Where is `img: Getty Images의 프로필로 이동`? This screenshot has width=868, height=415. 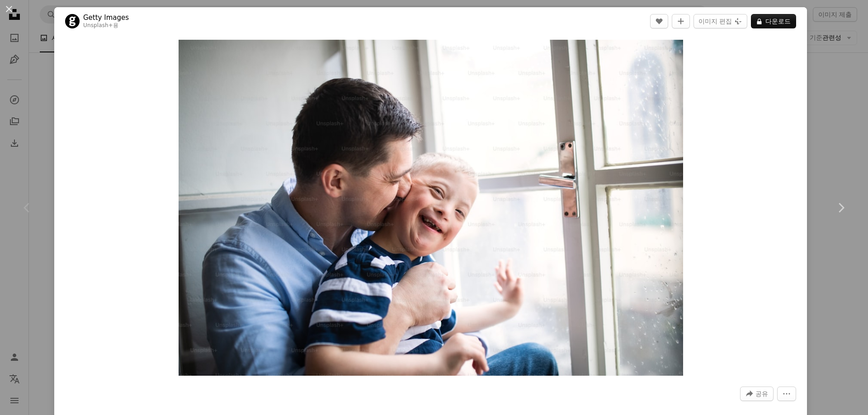 img: Getty Images의 프로필로 이동 is located at coordinates (72, 21).